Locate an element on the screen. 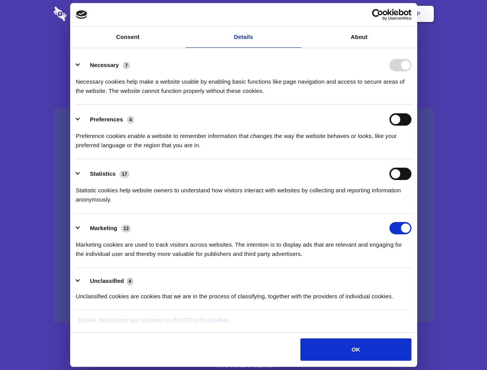 The width and height of the screenshot is (487, 370). div: Preference cookies enable a website to remember information that changes the way the website beha... is located at coordinates (244, 138).